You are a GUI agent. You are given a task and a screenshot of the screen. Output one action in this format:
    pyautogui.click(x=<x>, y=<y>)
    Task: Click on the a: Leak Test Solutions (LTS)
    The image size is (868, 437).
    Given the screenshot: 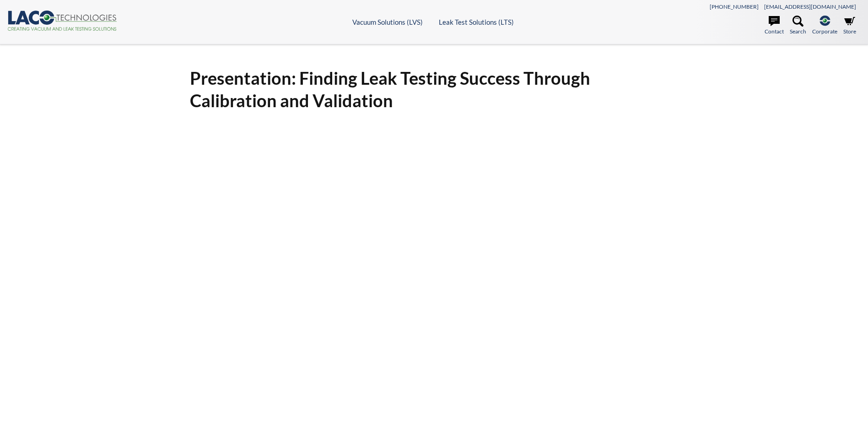 What is the action you would take?
    pyautogui.click(x=476, y=22)
    